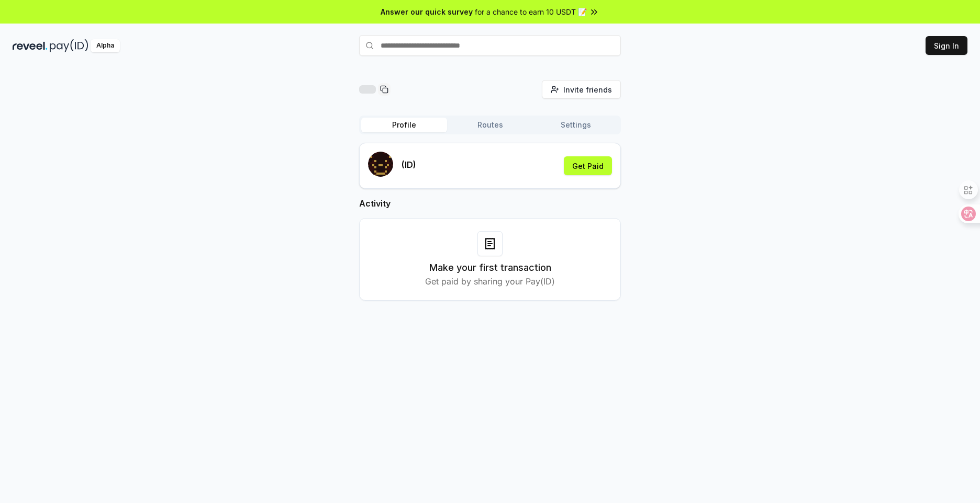  I want to click on span: for a chance to earn 10 USDT 📝, so click(530, 11).